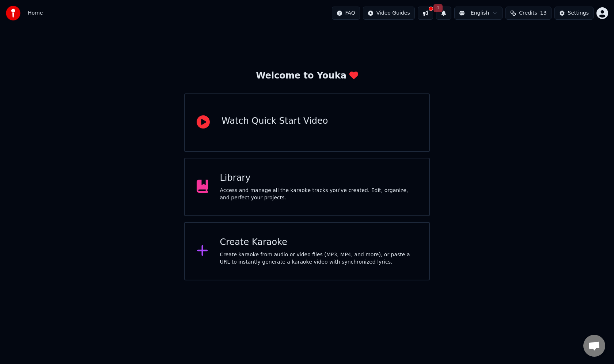  Describe the element at coordinates (444, 13) in the screenshot. I see `button: 1` at that location.